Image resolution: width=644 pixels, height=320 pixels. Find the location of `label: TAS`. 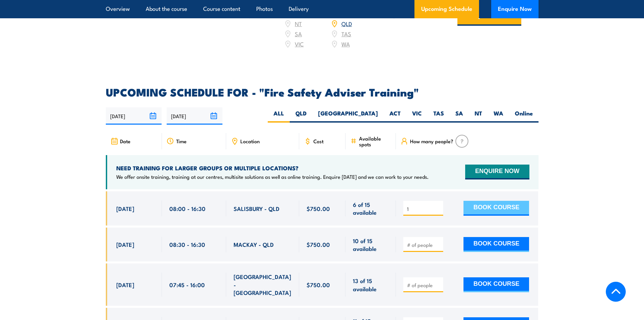

label: TAS is located at coordinates (439, 116).